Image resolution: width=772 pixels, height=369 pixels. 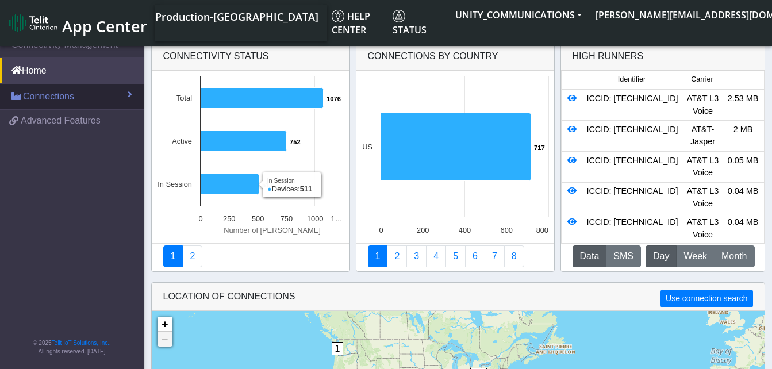 What do you see at coordinates (236, 16) in the screenshot?
I see `a: Your current platform instance` at bounding box center [236, 16].